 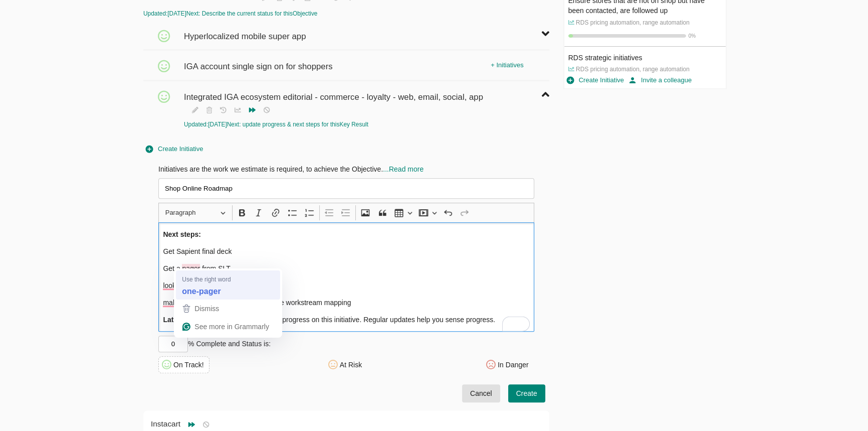 I want to click on span: IGA account single sign on for shoppers, so click(x=259, y=62).